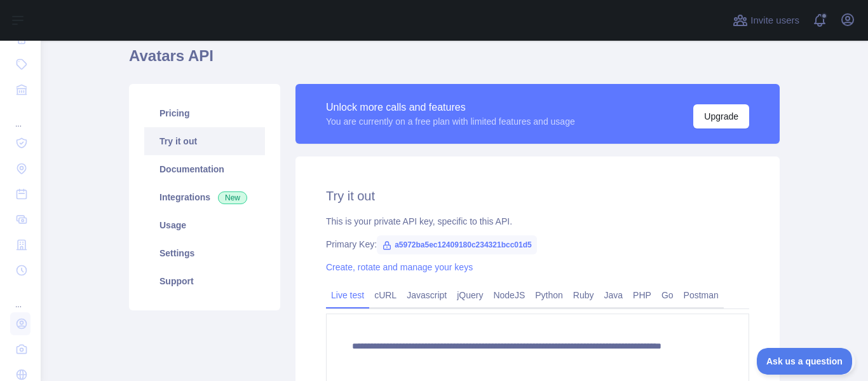 This screenshot has height=381, width=868. What do you see at coordinates (426, 295) in the screenshot?
I see `a: Javascript` at bounding box center [426, 295].